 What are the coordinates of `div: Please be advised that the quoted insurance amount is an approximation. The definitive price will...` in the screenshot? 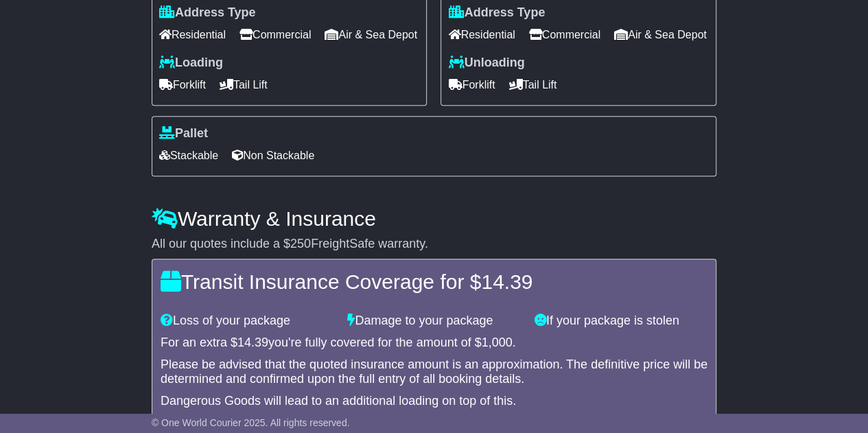 It's located at (434, 373).